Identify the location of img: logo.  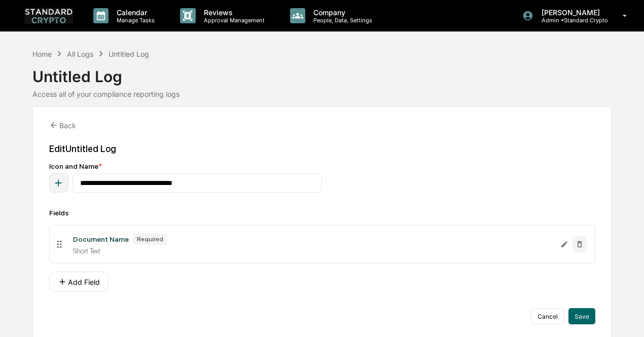
(49, 15).